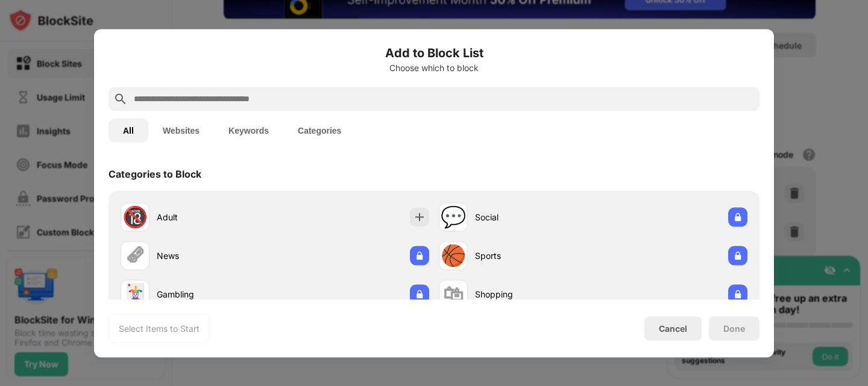 This screenshot has height=386, width=868. Describe the element at coordinates (534, 256) in the screenshot. I see `div: Sports` at that location.